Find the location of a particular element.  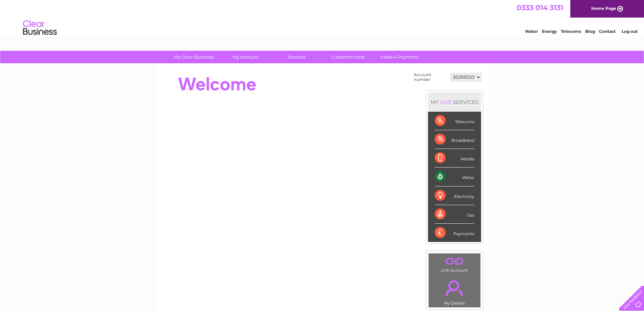

div: Broadband is located at coordinates (454, 139).